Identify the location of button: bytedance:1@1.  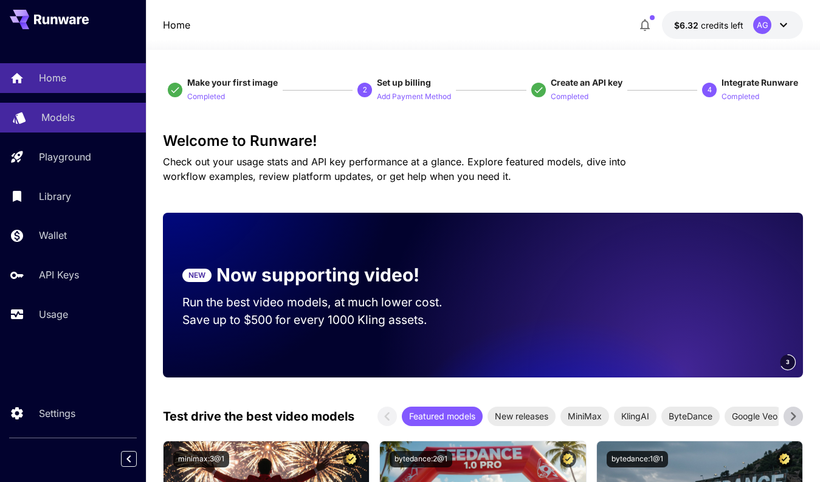
(637, 459).